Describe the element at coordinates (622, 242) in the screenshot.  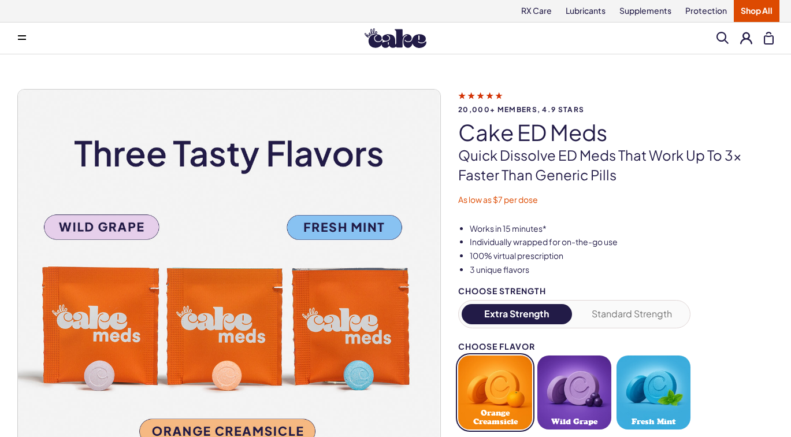
I see `li: Individually wrapped for on-the-go use` at that location.